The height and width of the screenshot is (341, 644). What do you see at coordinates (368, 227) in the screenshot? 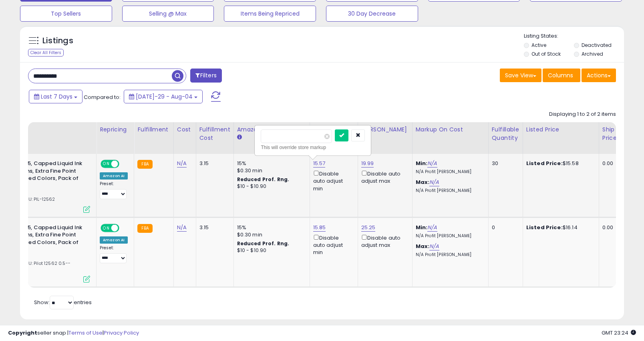
I see `a: 25.25` at bounding box center [368, 227].